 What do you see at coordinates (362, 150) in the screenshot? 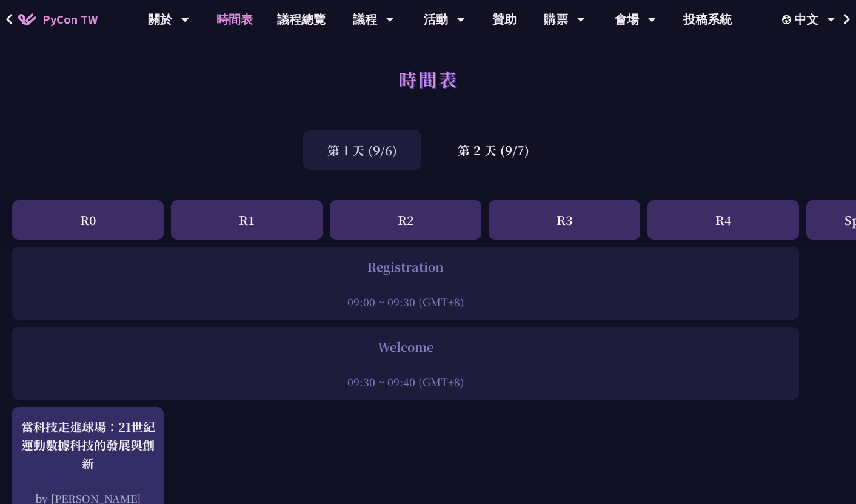
I see `div: 第 1 天 (9/6)` at bounding box center [362, 150].